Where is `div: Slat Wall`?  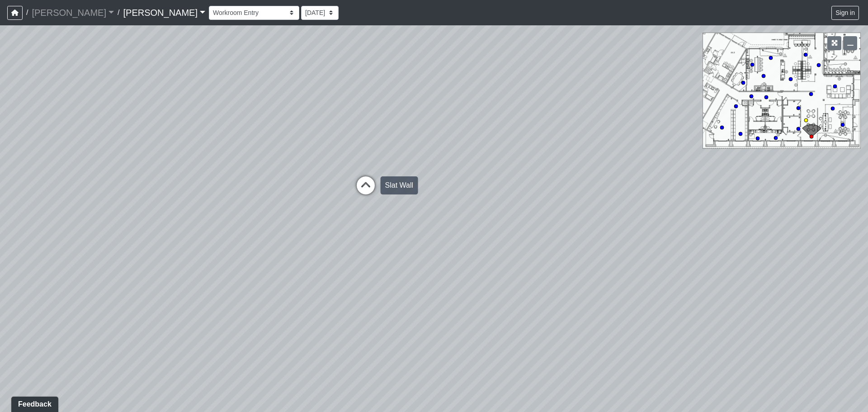
div: Slat Wall is located at coordinates (399, 186).